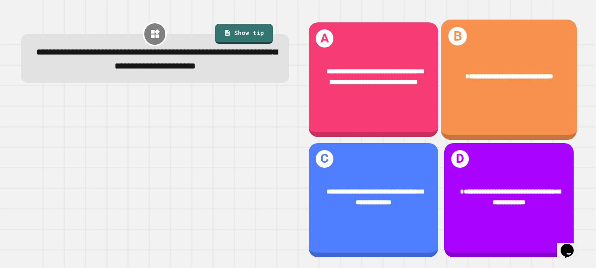  What do you see at coordinates (244, 34) in the screenshot?
I see `a: Show tip` at bounding box center [244, 34].